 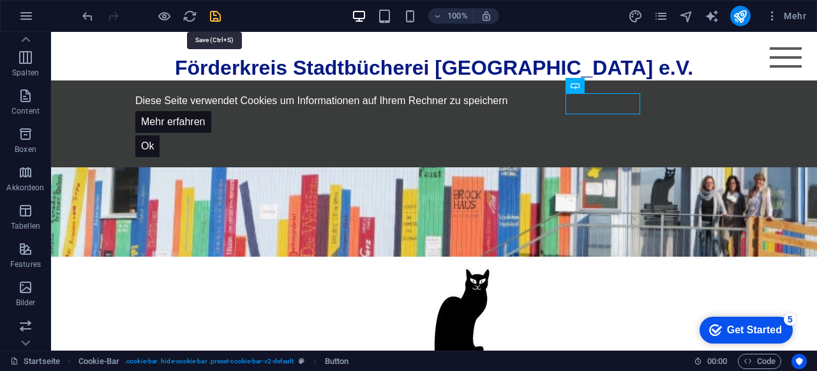 What do you see at coordinates (26, 73) in the screenshot?
I see `p: Spalten` at bounding box center [26, 73].